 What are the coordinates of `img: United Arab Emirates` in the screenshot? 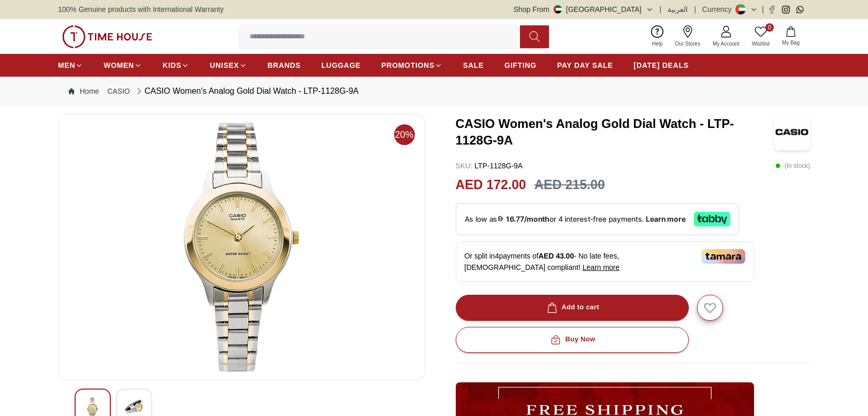 It's located at (558, 9).